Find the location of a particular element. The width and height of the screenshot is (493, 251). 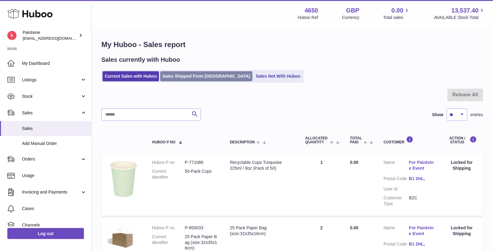

strong: 4650 is located at coordinates (312, 10).